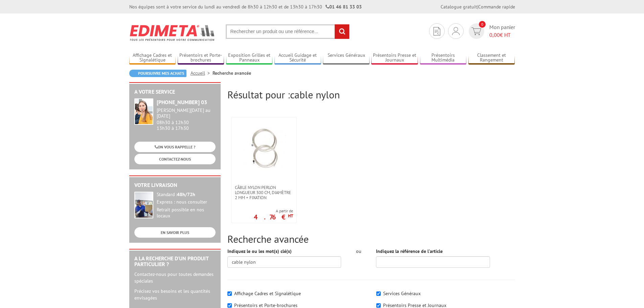 Image resolution: width=644 pixels, height=308 pixels. What do you see at coordinates (273, 211) in the screenshot?
I see `span: A partir de` at bounding box center [273, 211].